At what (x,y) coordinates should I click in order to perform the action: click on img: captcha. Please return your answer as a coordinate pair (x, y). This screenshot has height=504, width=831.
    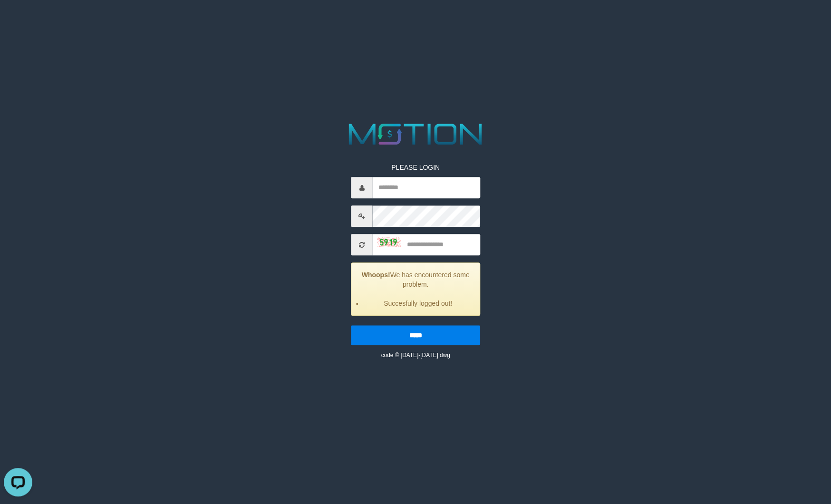
    Looking at the image, I should click on (389, 242).